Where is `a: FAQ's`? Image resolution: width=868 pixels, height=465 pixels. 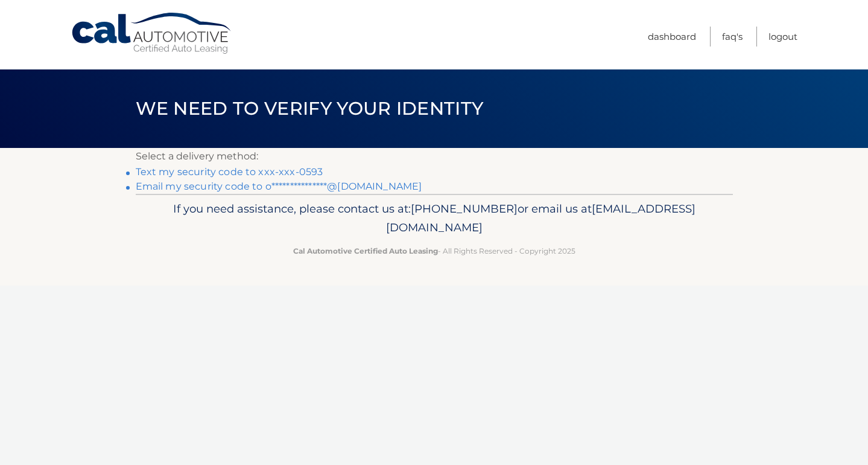 a: FAQ's is located at coordinates (732, 37).